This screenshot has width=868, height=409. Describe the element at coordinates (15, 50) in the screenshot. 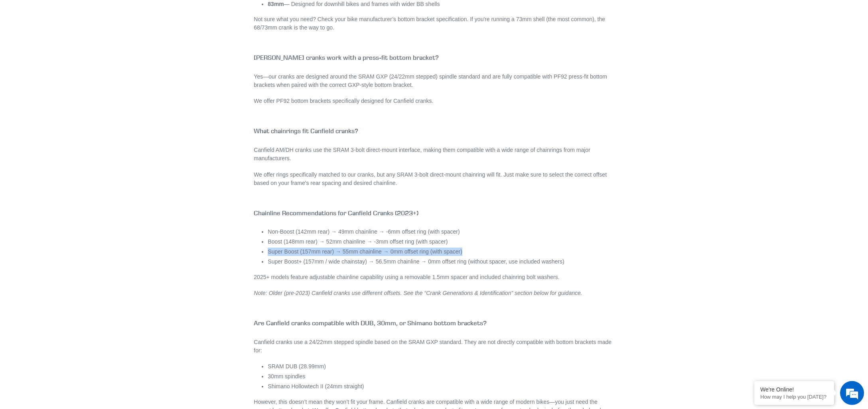

I see `div: Navigation go back` at that location.